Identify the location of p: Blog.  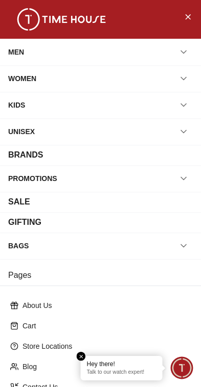
(104, 367).